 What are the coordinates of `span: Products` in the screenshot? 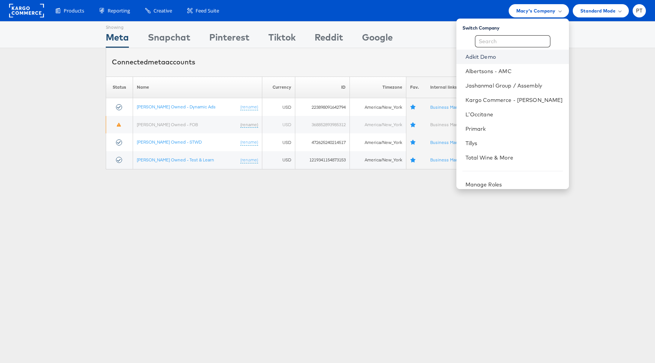 It's located at (74, 11).